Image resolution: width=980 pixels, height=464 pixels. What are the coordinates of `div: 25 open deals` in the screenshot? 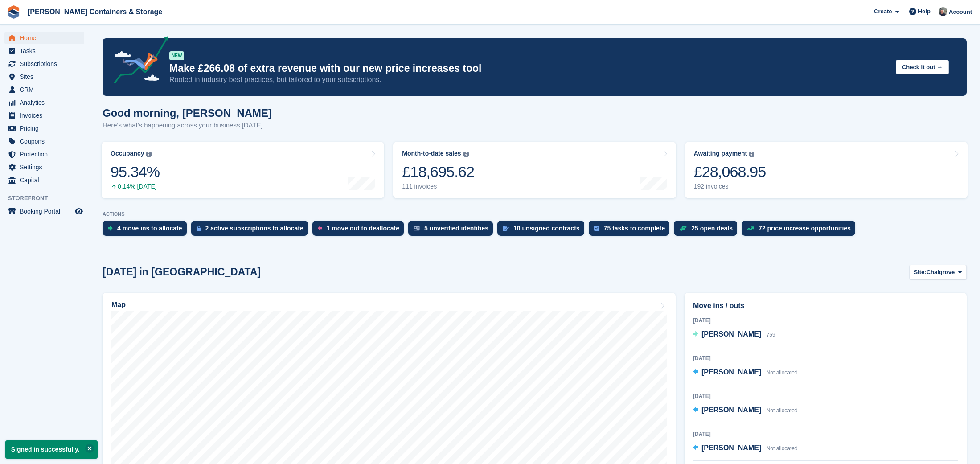 It's located at (712, 228).